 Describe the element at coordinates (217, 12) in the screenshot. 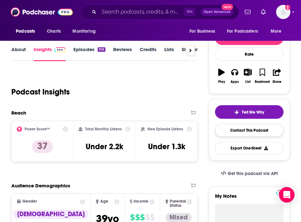

I see `span: Open Advanced` at that location.